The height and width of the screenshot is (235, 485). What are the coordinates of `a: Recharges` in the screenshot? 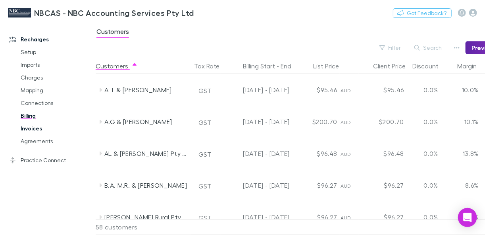 It's located at (50, 39).